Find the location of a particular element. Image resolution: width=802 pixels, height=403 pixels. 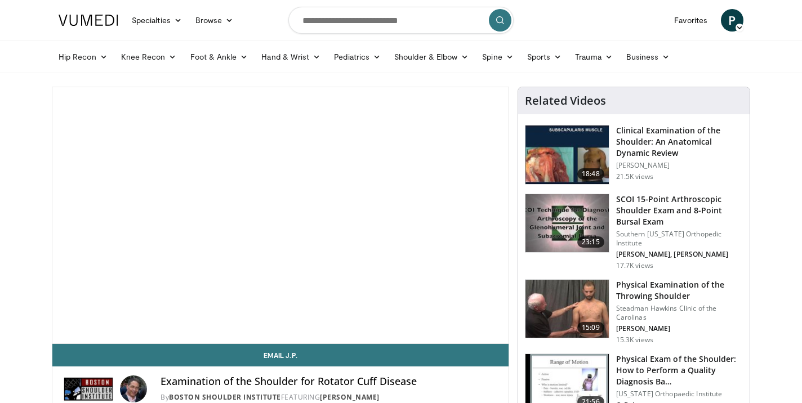

h4: Related Videos is located at coordinates (565, 101).